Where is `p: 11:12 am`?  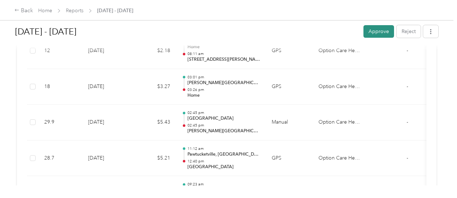 p: 11:12 am is located at coordinates (224, 149).